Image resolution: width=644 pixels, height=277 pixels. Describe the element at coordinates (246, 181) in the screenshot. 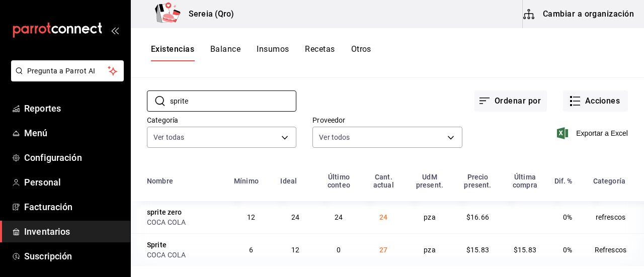

I see `div: Mínimo` at that location.